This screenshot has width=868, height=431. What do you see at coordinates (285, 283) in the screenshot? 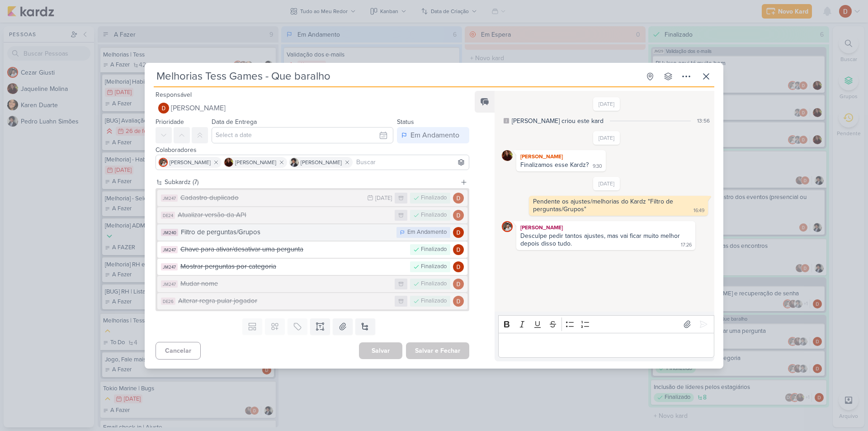
I see `div: Mudar nome` at bounding box center [285, 283].